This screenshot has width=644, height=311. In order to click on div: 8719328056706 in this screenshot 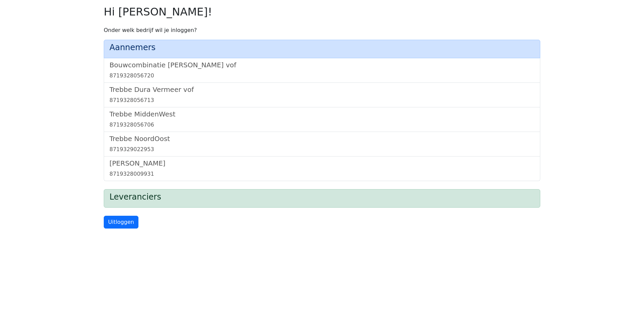, I will do `click(322, 125)`.